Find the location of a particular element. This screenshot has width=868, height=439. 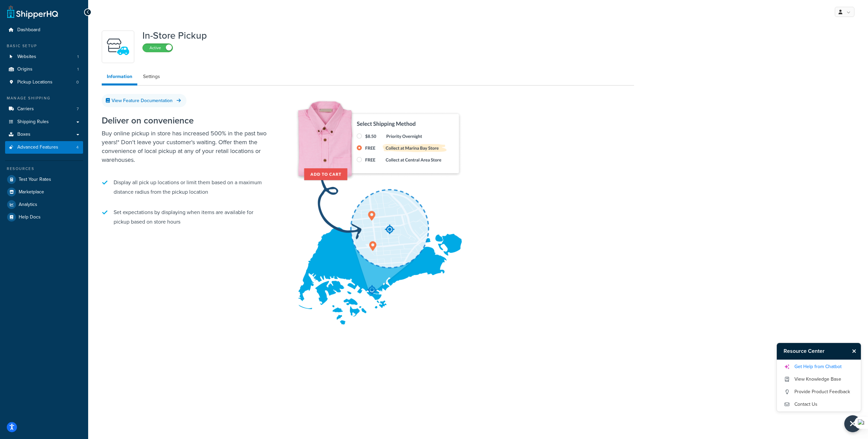

a: Provide Product Feedback is located at coordinates (818, 392).